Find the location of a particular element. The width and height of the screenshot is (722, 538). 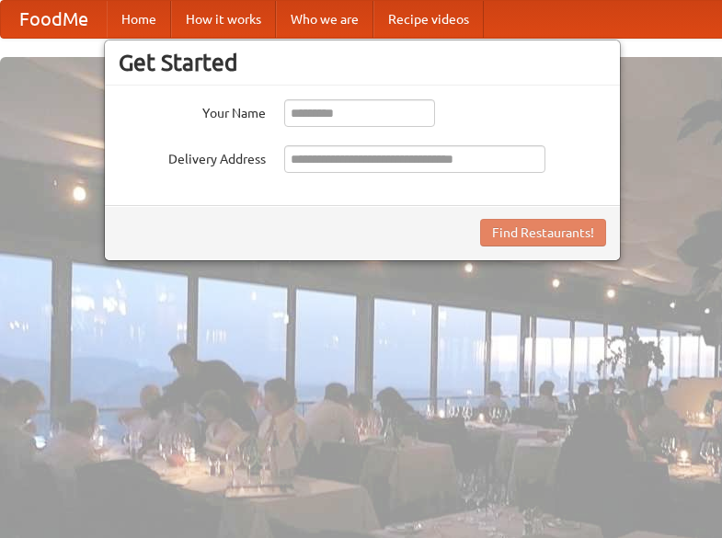

label: Delivery Address is located at coordinates (192, 156).